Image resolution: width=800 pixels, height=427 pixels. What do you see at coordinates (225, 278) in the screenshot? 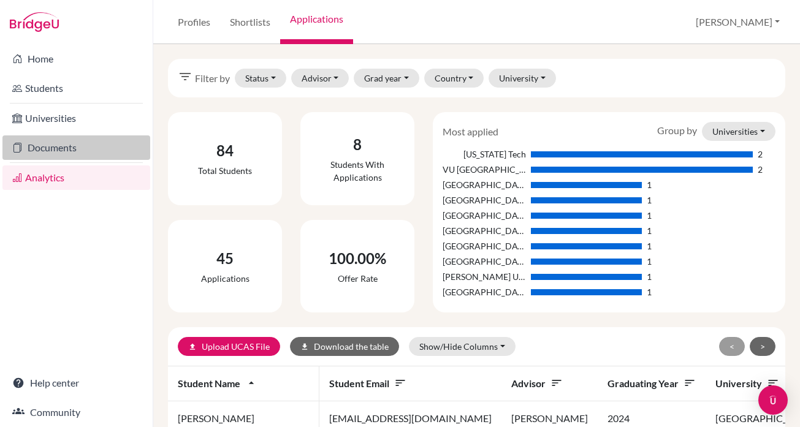
I see `div: Applications` at bounding box center [225, 278].